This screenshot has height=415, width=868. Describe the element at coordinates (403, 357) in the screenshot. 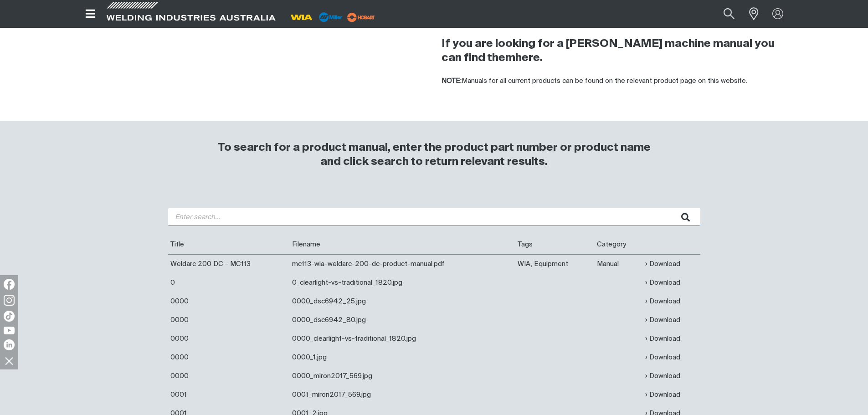

I see `td: 0000_1.jpg` at that location.